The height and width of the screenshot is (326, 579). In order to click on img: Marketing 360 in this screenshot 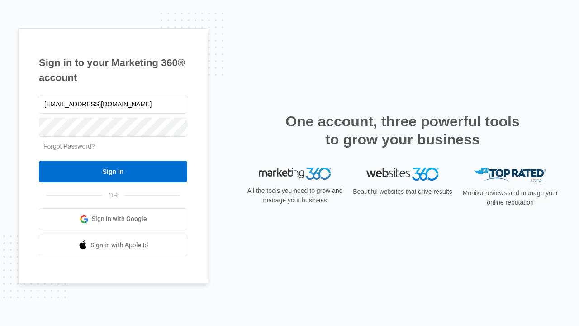, I will do `click(295, 174)`.